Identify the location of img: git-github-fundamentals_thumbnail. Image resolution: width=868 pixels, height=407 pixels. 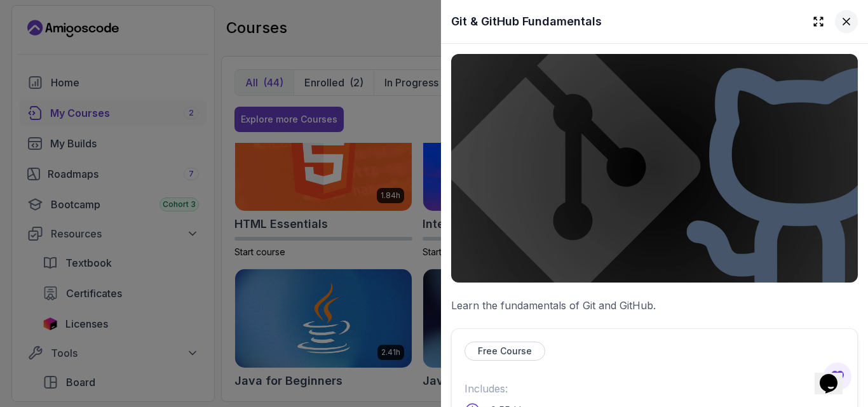
(655, 168).